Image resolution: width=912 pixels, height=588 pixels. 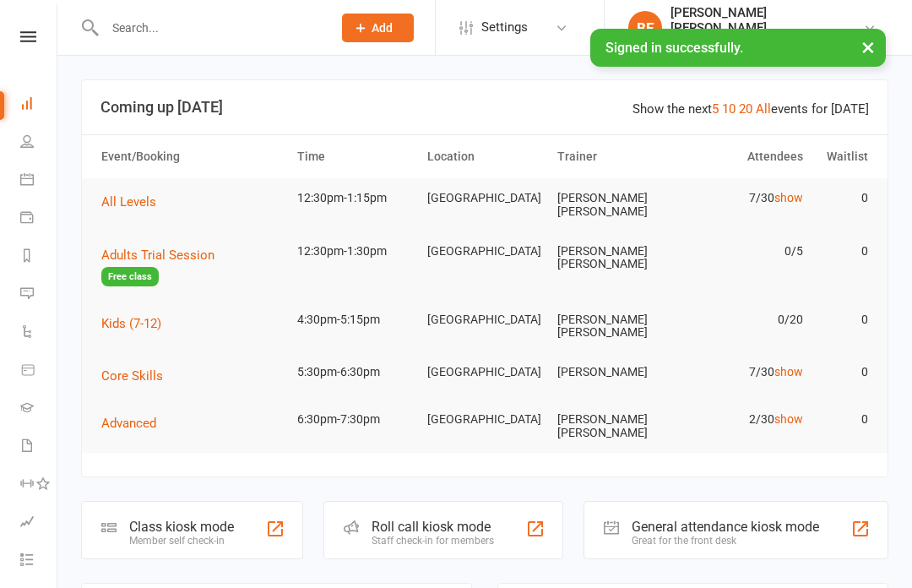 I want to click on a: Calendar, so click(x=39, y=180).